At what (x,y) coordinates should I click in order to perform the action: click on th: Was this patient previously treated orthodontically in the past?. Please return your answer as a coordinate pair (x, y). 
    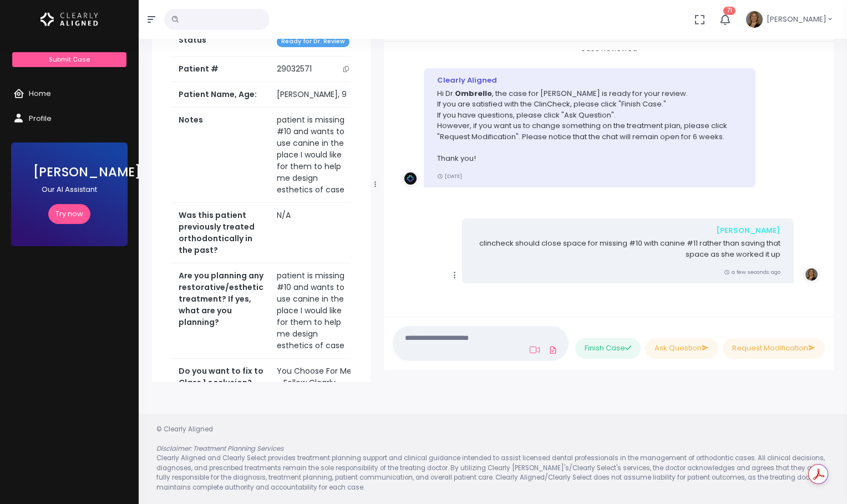
    Looking at the image, I should click on (221, 233).